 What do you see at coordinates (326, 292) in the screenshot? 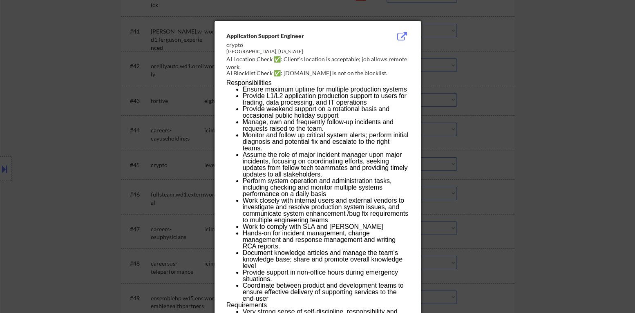
I see `li: Coordinate between product and development teams to ensure effective delivery of supporting servi...` at bounding box center [326, 292].